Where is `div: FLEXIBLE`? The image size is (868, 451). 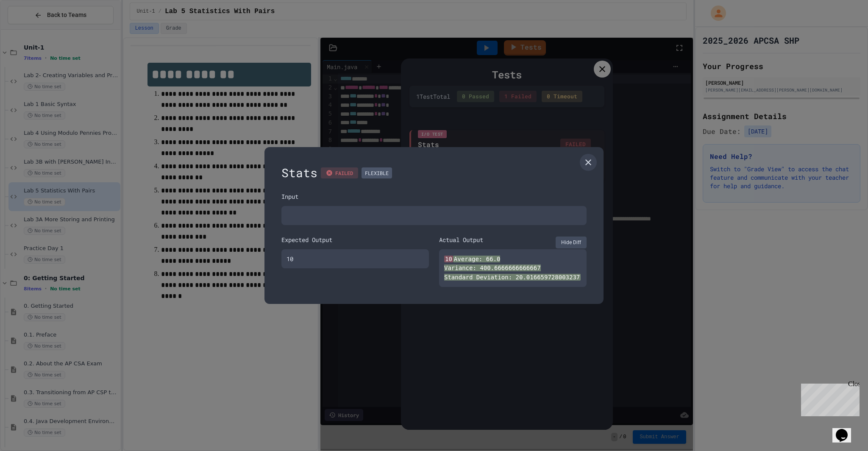 div: FLEXIBLE is located at coordinates (377, 173).